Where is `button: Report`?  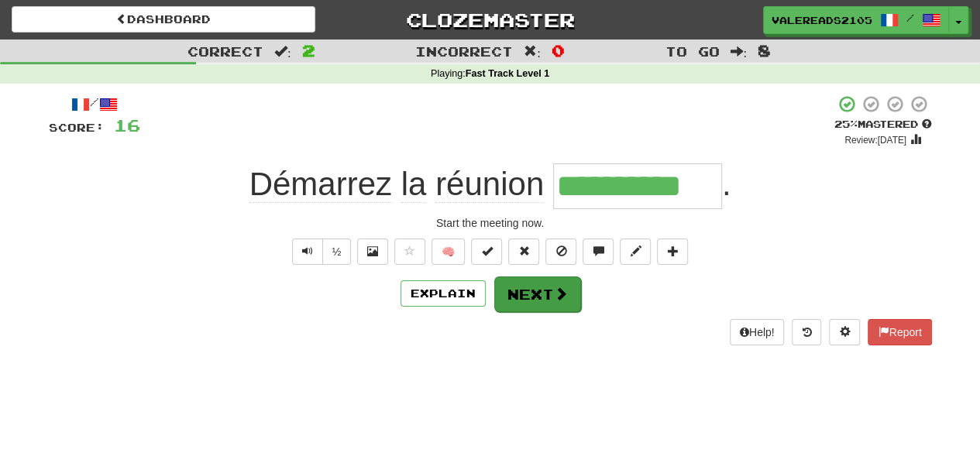
button: Report is located at coordinates (899, 332).